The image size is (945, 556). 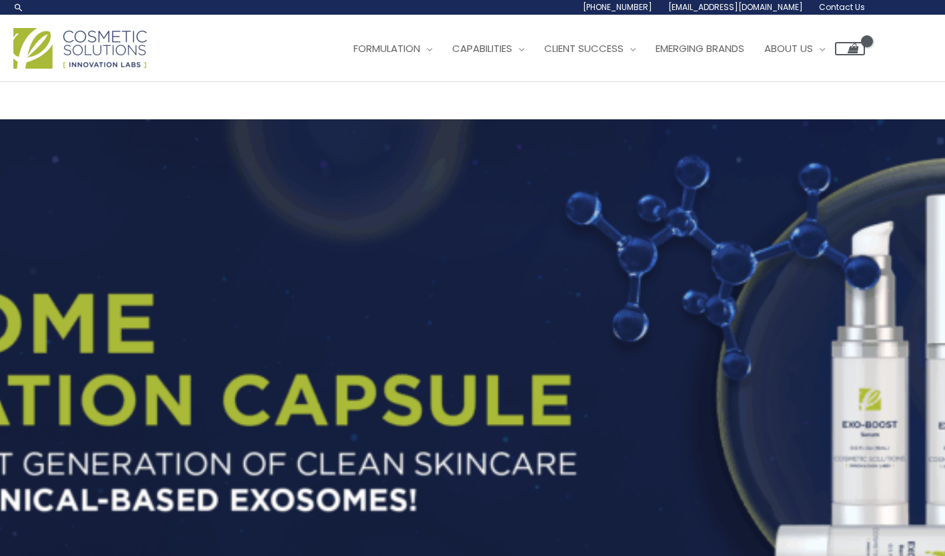 I want to click on img: Cosmetic Solutions Logo, so click(x=80, y=48).